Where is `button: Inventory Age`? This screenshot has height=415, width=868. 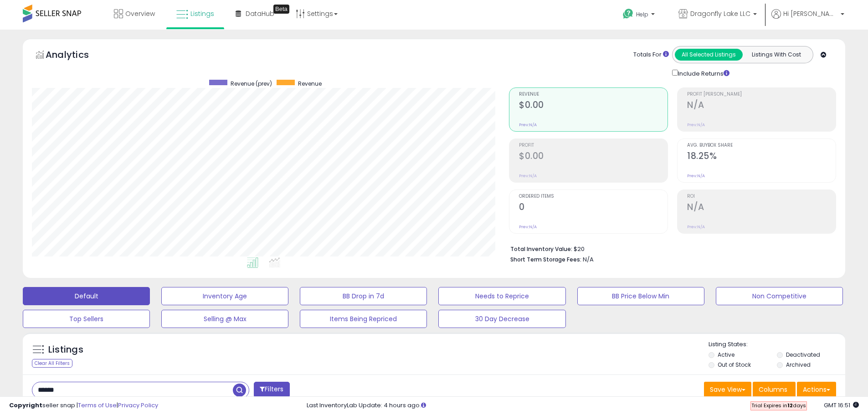
button: Inventory Age is located at coordinates (225, 296).